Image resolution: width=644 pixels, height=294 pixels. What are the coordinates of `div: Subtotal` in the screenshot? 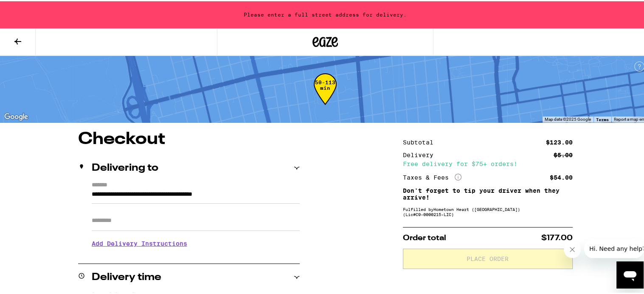 It's located at (421, 141).